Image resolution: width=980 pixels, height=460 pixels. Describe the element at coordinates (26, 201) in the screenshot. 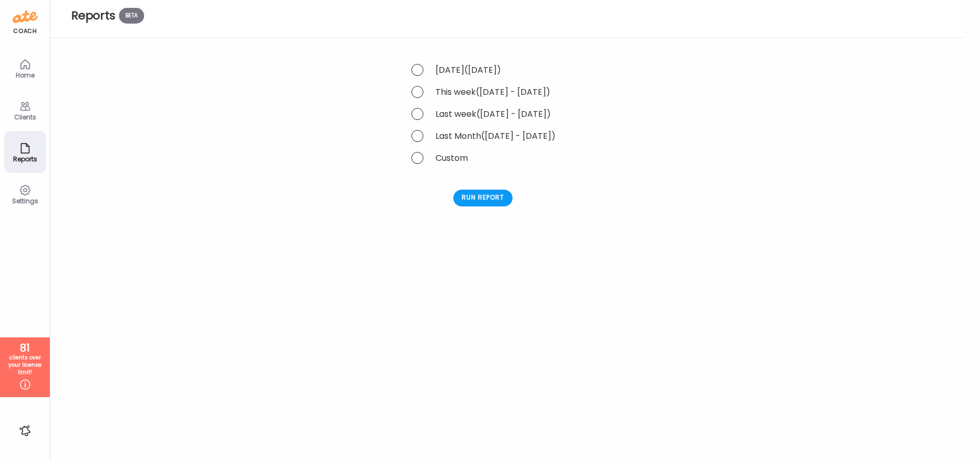

I see `div: Settings` at that location.